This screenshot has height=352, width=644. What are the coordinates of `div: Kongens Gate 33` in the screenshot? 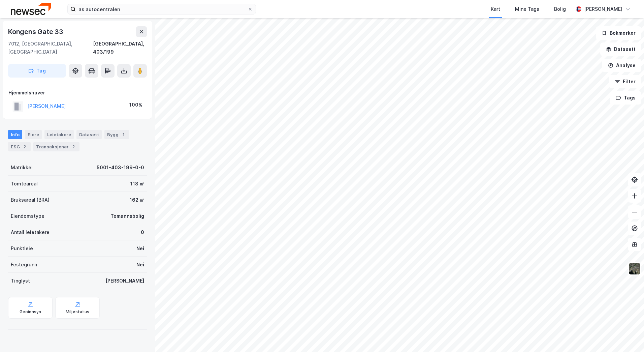 It's located at (36, 32).